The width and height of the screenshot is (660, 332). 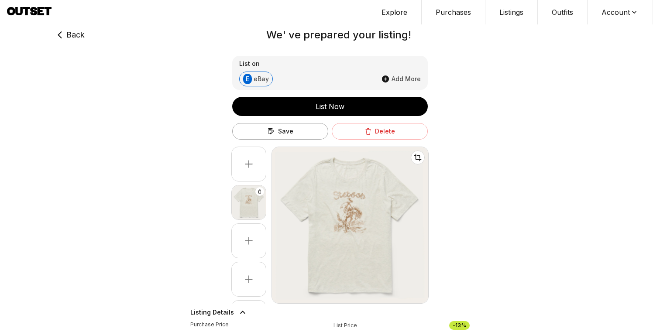 I want to click on button: Back, so click(x=68, y=35).